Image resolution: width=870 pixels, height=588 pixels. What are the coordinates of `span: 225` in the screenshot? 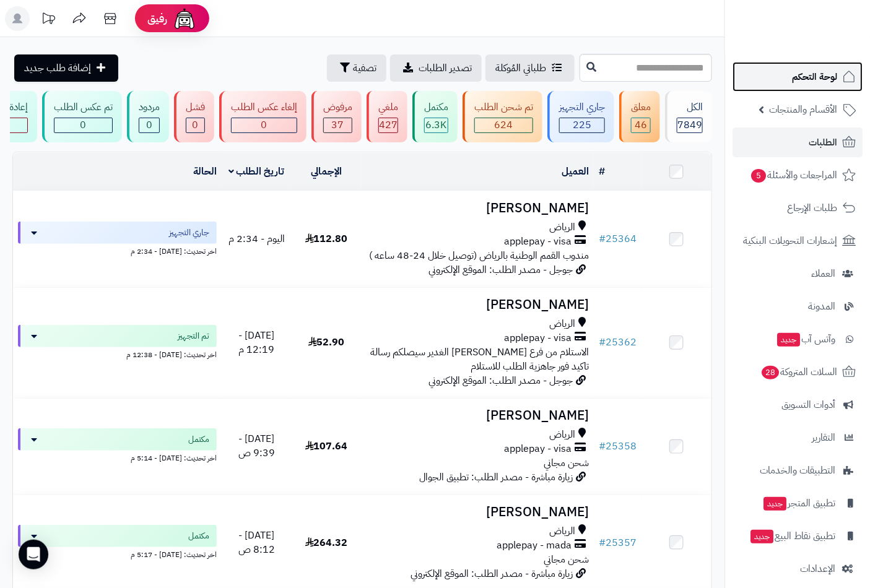 It's located at (582, 125).